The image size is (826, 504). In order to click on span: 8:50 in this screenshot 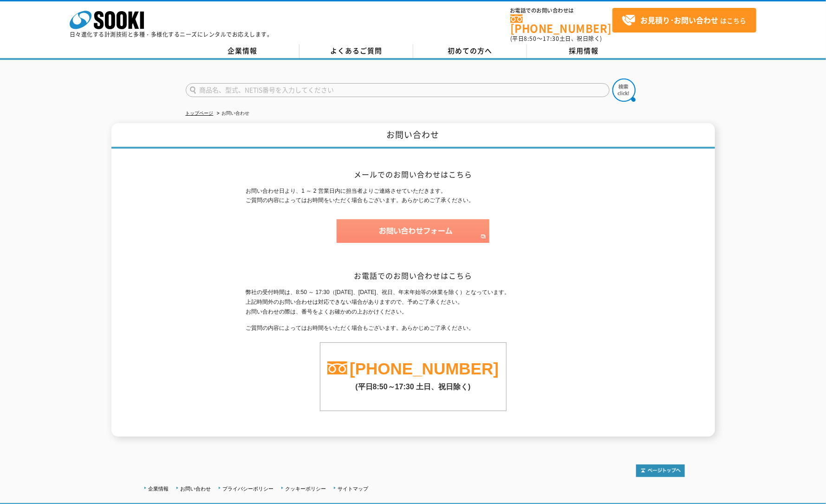, I will do `click(530, 39)`.